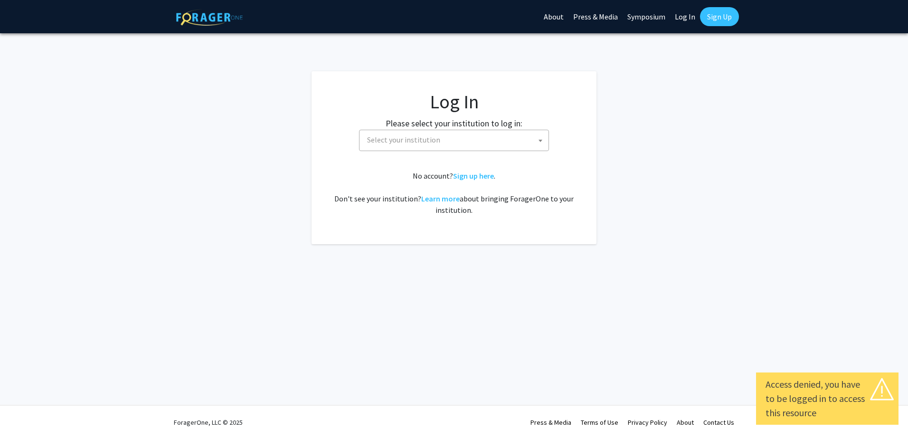  What do you see at coordinates (647, 422) in the screenshot?
I see `a: Privacy Policy` at bounding box center [647, 422].